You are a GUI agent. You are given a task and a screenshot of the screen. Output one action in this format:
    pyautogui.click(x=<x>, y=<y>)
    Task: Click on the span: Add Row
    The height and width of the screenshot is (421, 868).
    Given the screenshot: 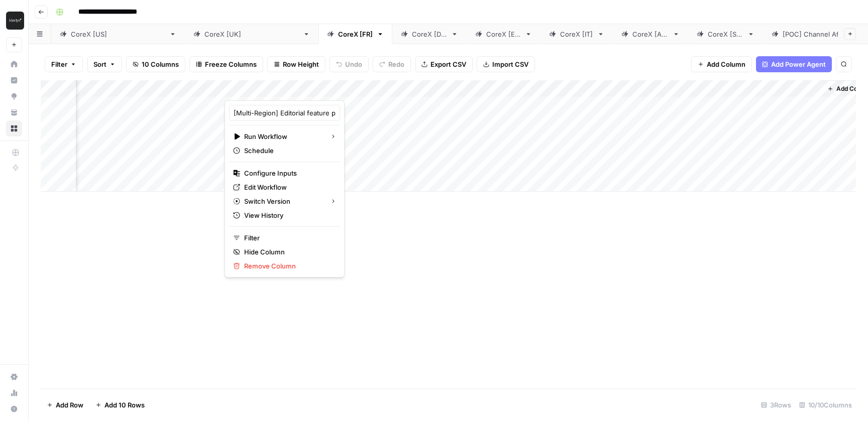 What is the action you would take?
    pyautogui.click(x=69, y=405)
    